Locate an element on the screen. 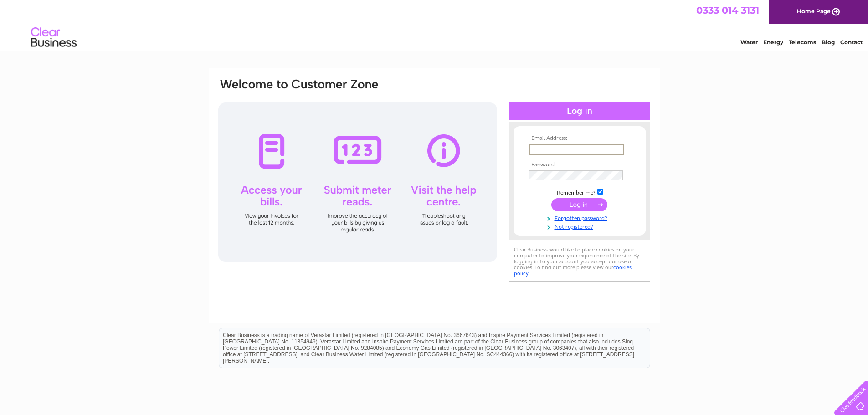 The width and height of the screenshot is (868, 415). td: Remember me? is located at coordinates (580, 192).